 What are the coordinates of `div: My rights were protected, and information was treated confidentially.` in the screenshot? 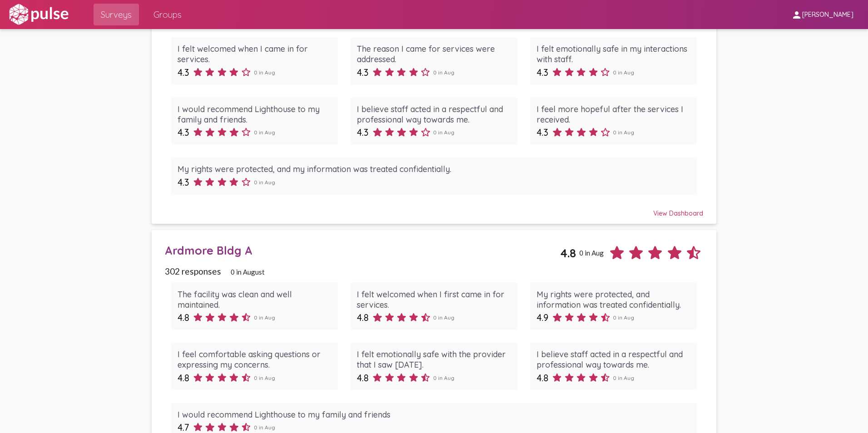 It's located at (613, 299).